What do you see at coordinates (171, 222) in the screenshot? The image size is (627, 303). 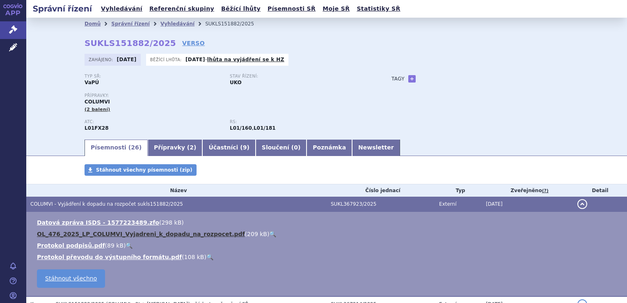 I see `span: 298 kB` at bounding box center [171, 222].